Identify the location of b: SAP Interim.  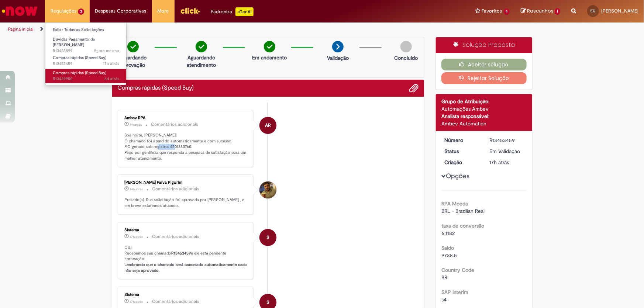
(454, 292).